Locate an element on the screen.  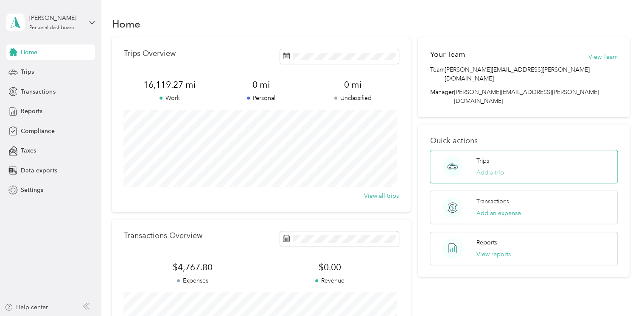
span: Taxes is located at coordinates (29, 150).